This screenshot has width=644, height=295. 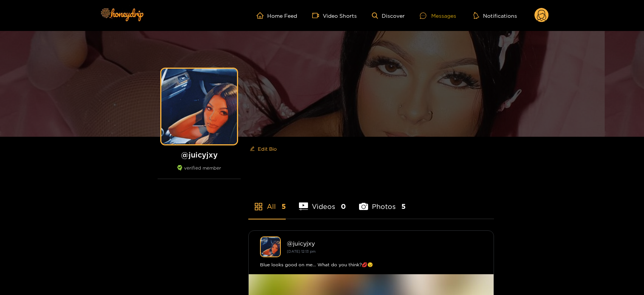 I want to click on div: Blue looks good on me... What do you think?💋😉, so click(x=371, y=264).